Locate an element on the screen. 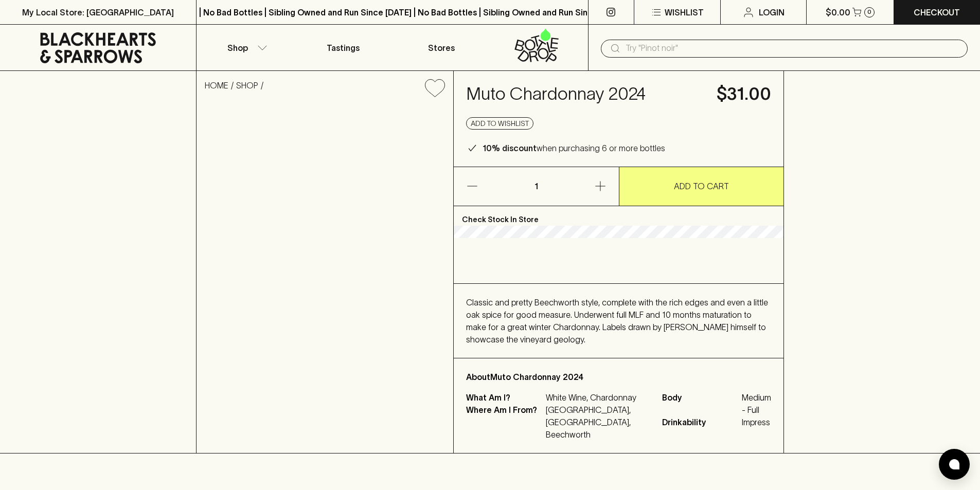 Image resolution: width=980 pixels, height=490 pixels. p: What Am I? is located at coordinates (504, 398).